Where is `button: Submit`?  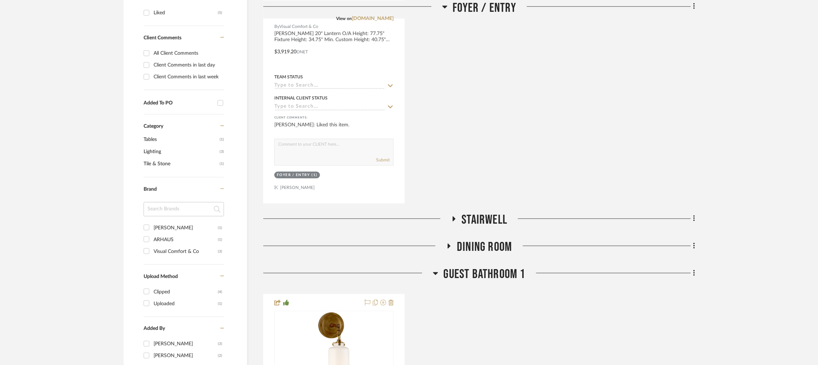
button: Submit is located at coordinates (383, 160).